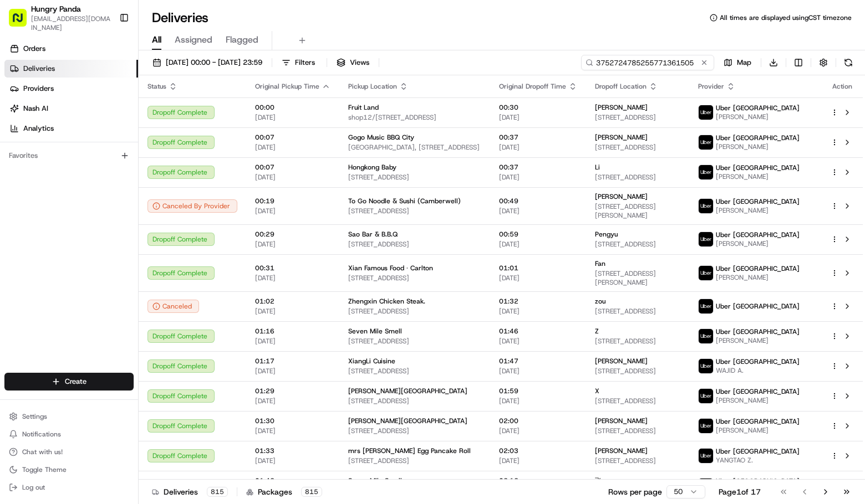 Image resolution: width=865 pixels, height=504 pixels. What do you see at coordinates (538, 201) in the screenshot?
I see `span: 00:49` at bounding box center [538, 201].